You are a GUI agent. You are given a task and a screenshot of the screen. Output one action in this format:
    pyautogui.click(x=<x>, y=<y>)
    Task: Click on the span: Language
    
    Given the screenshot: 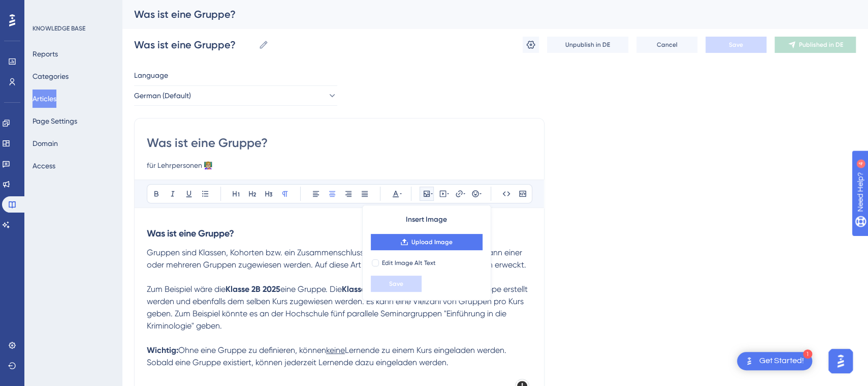 What is the action you would take?
    pyautogui.click(x=151, y=75)
    